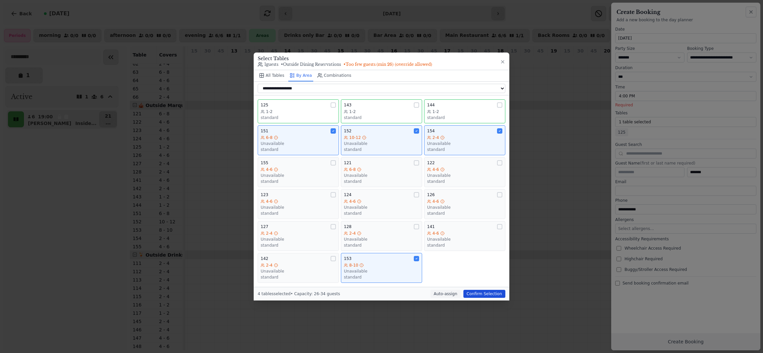 The width and height of the screenshot is (763, 353). I want to click on button: 1431-2standard, so click(381, 111).